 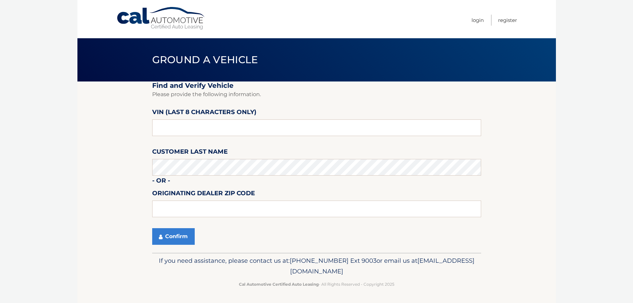 I want to click on p: - All Rights Reserved - Copyright 2025, so click(x=317, y=284).